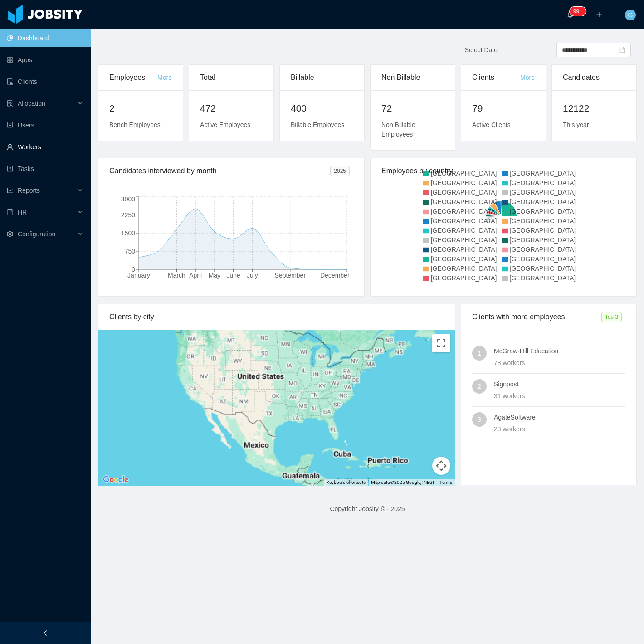 This screenshot has width=644, height=644. What do you see at coordinates (622, 50) in the screenshot?
I see `i: icon: calendar` at bounding box center [622, 50].